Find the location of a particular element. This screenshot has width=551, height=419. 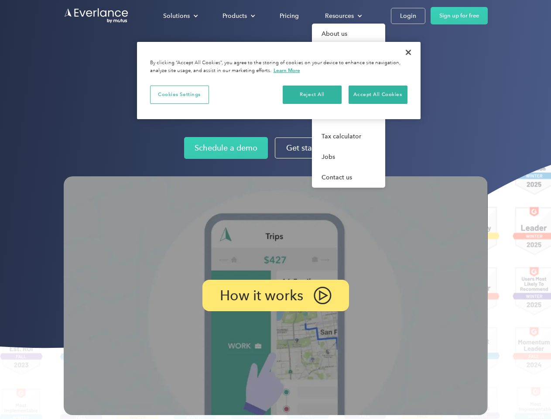

p: How it works is located at coordinates (261, 295).